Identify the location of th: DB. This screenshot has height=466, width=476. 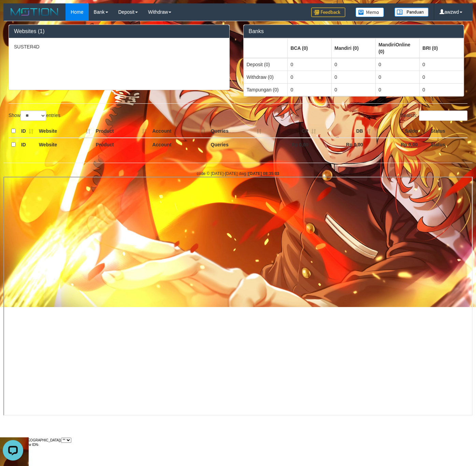
(346, 131).